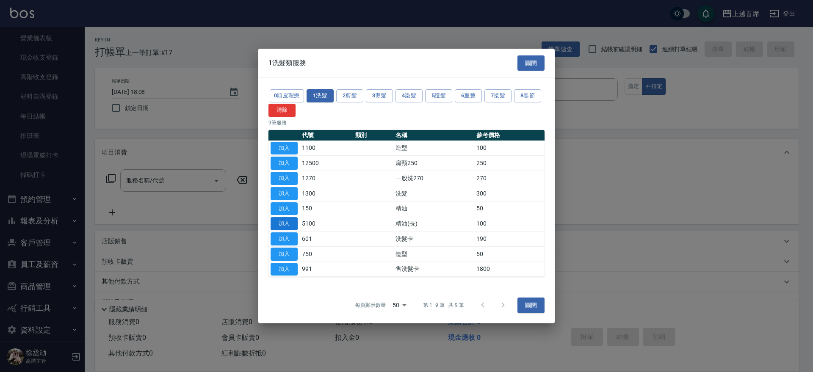  Describe the element at coordinates (379, 96) in the screenshot. I see `button: 3燙髮` at that location.